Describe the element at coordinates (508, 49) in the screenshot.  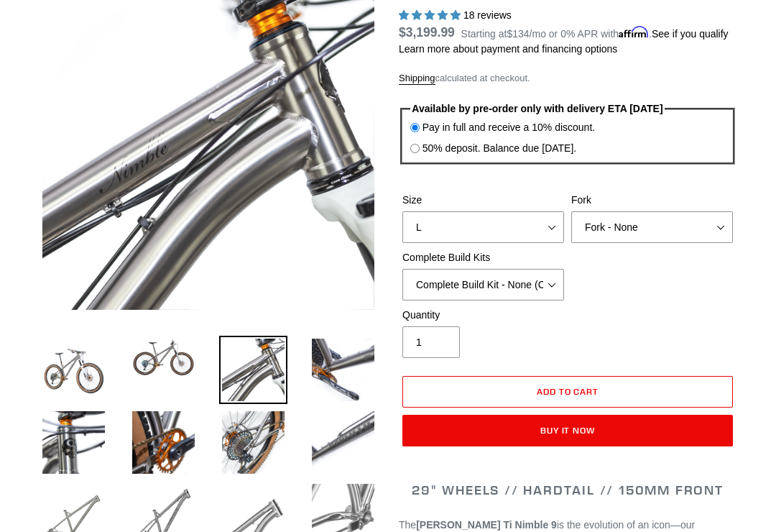
I see `a: Learn more about payment and financing options` at that location.